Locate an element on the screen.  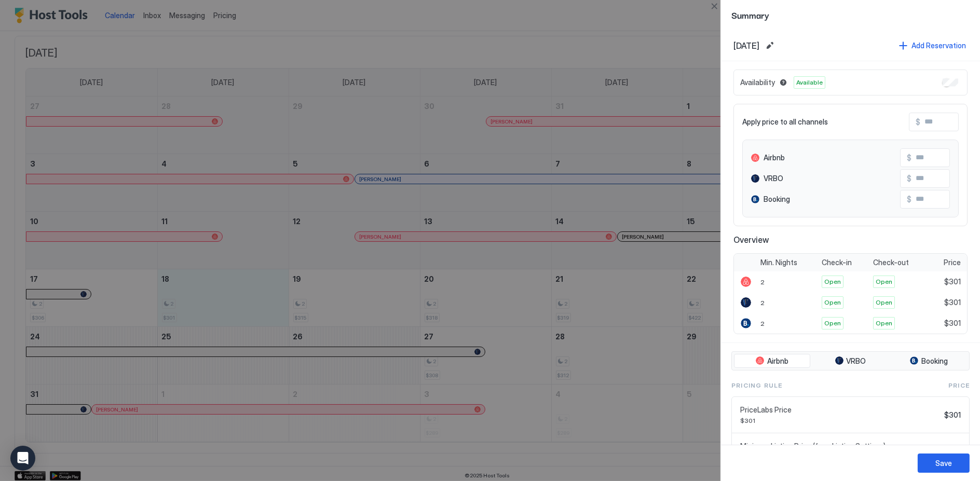
div: tab-group is located at coordinates (850, 361).